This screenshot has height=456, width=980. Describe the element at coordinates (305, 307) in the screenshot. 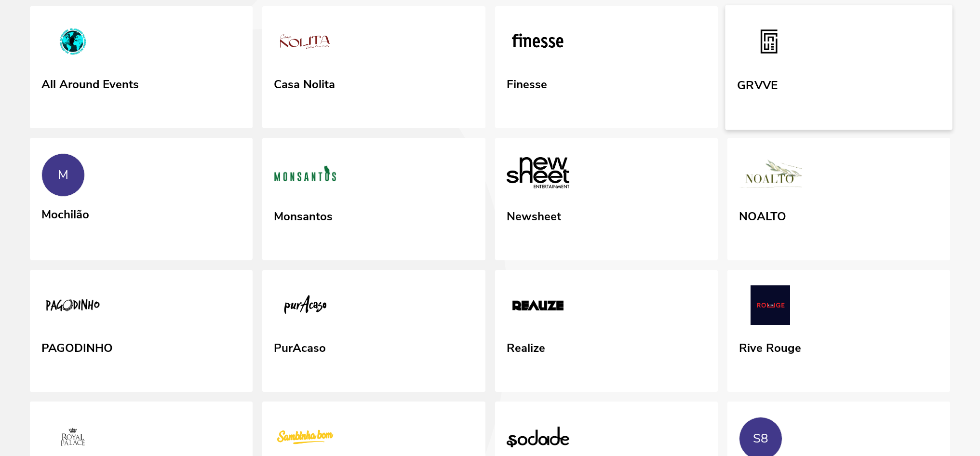

I see `img: PurAcaso` at that location.